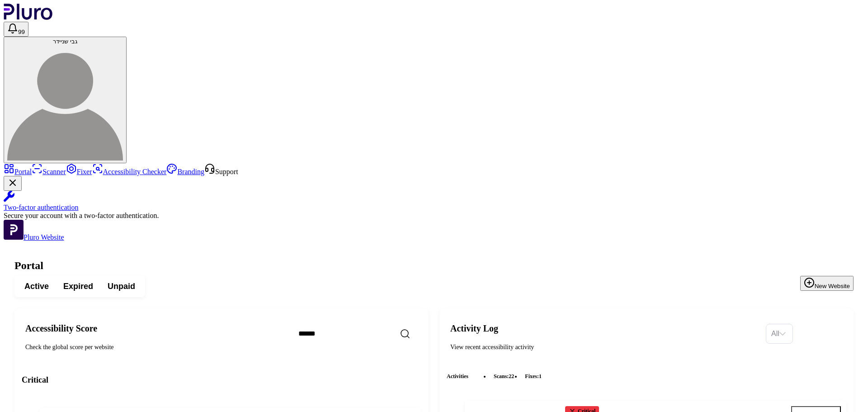 This screenshot has width=868, height=412. I want to click on a: Portal, so click(18, 171).